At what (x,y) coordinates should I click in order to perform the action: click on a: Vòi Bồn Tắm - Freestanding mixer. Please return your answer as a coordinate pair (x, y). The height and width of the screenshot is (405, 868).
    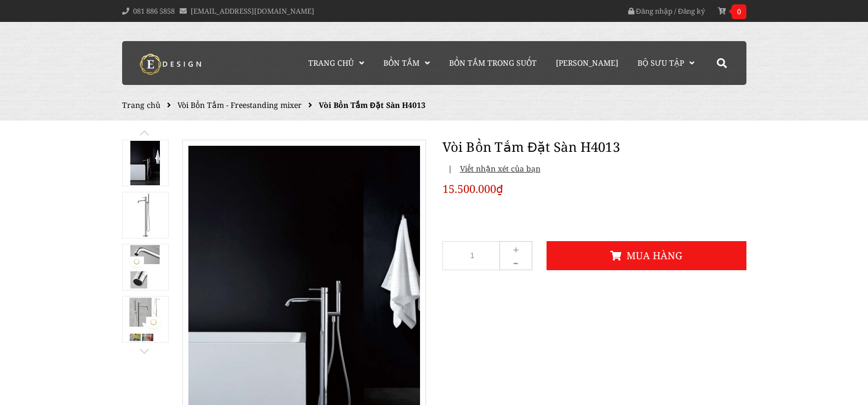
    Looking at the image, I should click on (239, 105).